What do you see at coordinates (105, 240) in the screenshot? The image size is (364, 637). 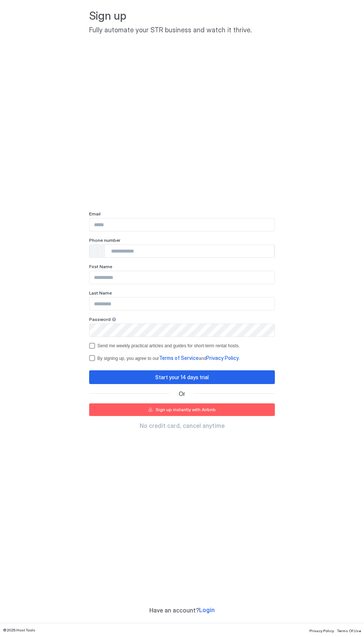 I see `span: Phone number` at bounding box center [105, 240].